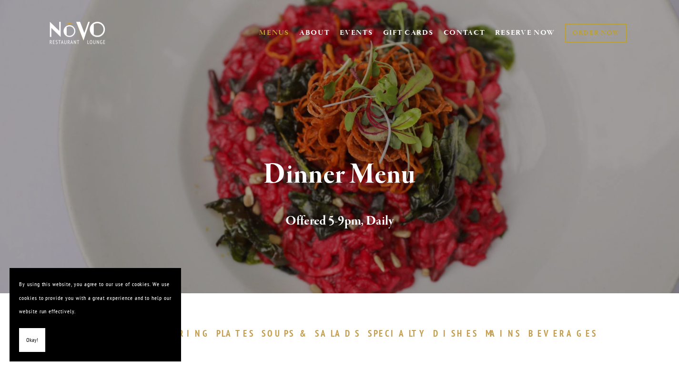  I want to click on h1: Dinner Menu, so click(340, 174).